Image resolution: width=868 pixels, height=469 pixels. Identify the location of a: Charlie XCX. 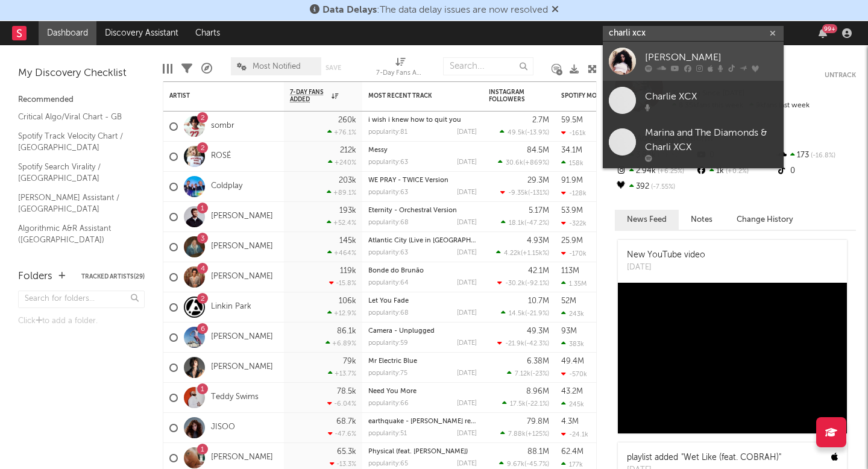
(693, 100).